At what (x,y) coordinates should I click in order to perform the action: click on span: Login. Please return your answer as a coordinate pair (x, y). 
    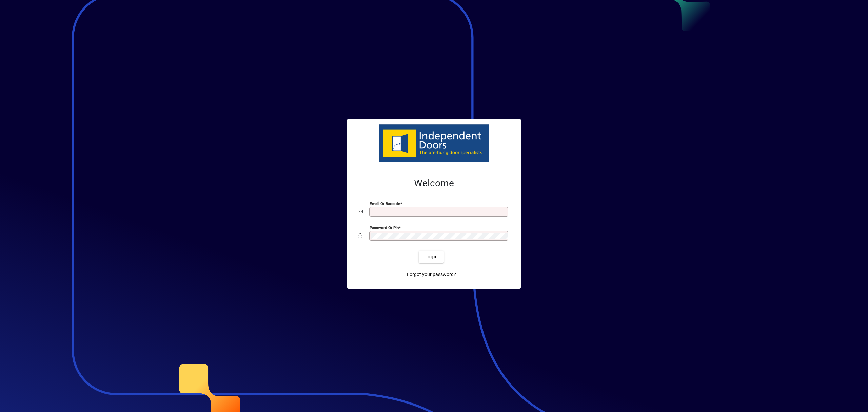
    Looking at the image, I should click on (431, 257).